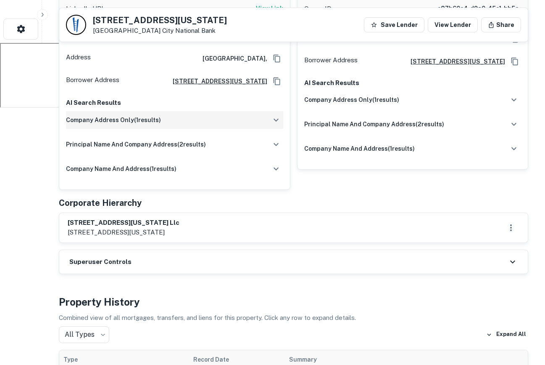 Image resolution: width=545 pixels, height=365 pixels. I want to click on h4: Property History, so click(294, 302).